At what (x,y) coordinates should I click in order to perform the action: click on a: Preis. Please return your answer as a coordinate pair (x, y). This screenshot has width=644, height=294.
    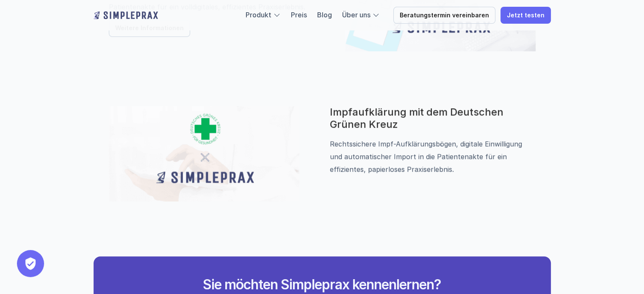
    Looking at the image, I should click on (299, 15).